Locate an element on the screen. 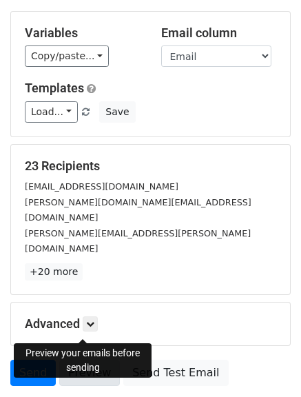 This screenshot has width=301, height=397. h5: 23 Recipients is located at coordinates (150, 166).